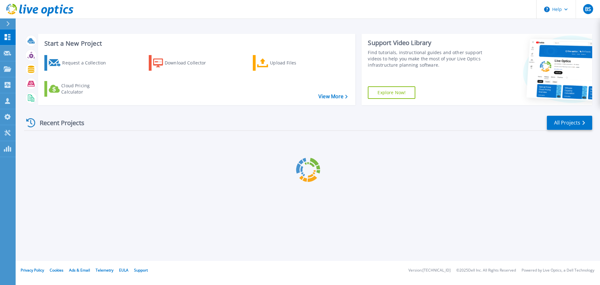 The width and height of the screenshot is (600, 285). I want to click on div: Upload Files, so click(295, 63).